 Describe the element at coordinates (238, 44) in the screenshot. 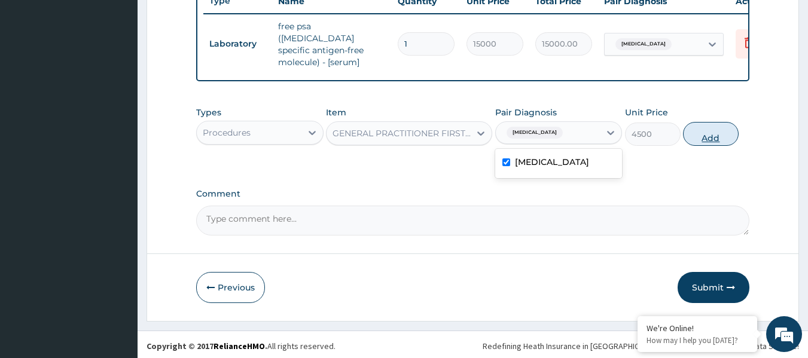

I see `td: Laboratory` at that location.